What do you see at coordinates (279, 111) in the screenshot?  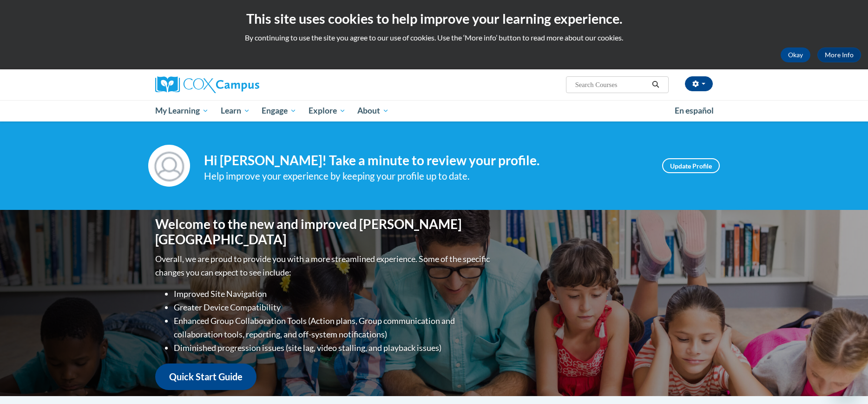 I see `span: Engage` at bounding box center [279, 111].